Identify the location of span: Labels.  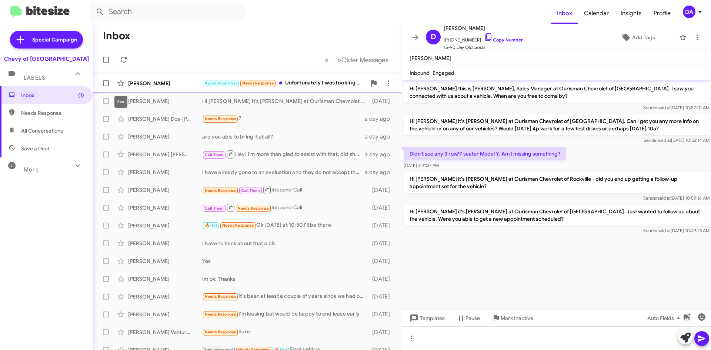
(34, 78).